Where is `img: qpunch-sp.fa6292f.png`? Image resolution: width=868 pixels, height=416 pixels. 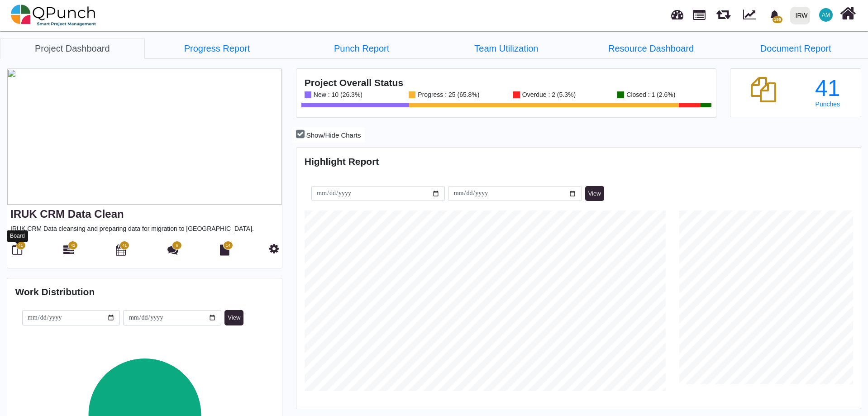
img: qpunch-sp.fa6292f.png is located at coordinates (53, 16).